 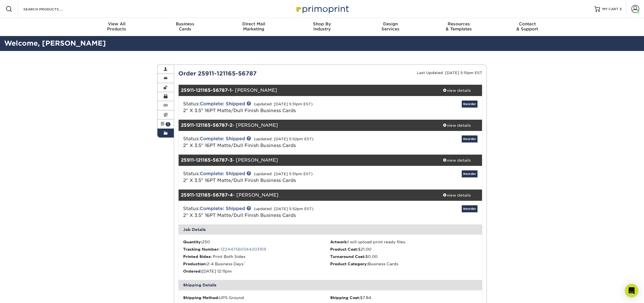 I want to click on a: Shop ByIndustry, so click(x=322, y=27).